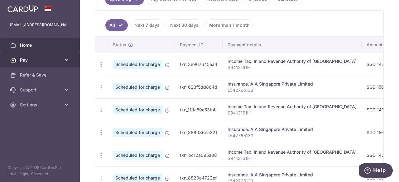 The height and width of the screenshot is (182, 399). What do you see at coordinates (20, 7) in the screenshot?
I see `span: Help` at bounding box center [20, 7].